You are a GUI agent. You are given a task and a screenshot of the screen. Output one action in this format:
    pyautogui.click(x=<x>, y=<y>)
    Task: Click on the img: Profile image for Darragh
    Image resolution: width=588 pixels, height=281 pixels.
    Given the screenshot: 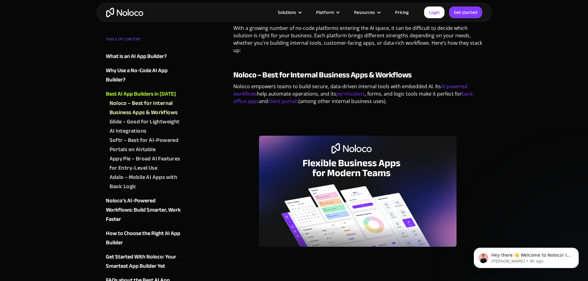 What is the action you would take?
    pyautogui.click(x=19, y=23)
    